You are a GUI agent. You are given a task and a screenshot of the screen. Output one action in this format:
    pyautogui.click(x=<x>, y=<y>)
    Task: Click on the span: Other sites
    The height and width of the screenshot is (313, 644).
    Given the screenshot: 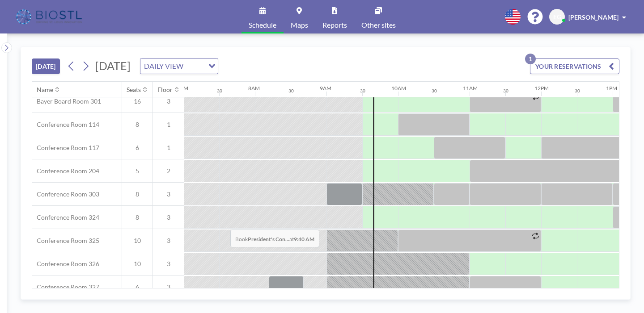 What is the action you would take?
    pyautogui.click(x=378, y=25)
    